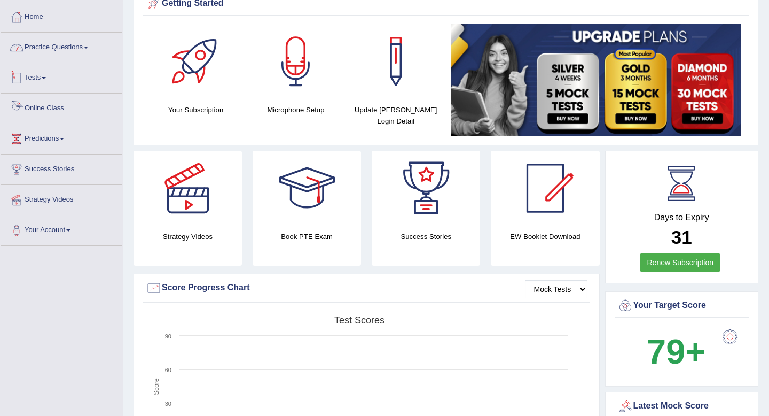 This screenshot has width=769, height=416. What do you see at coordinates (680, 262) in the screenshot?
I see `a: Renew Subscription` at bounding box center [680, 262].